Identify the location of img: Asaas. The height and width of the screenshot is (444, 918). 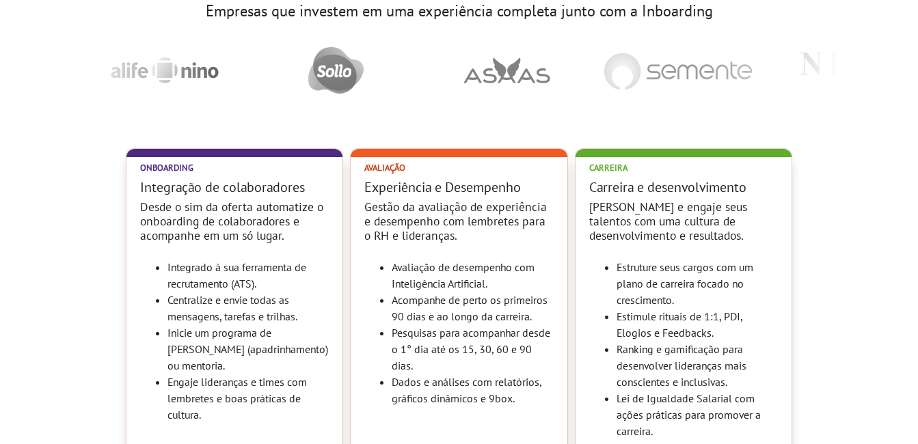
(501, 70).